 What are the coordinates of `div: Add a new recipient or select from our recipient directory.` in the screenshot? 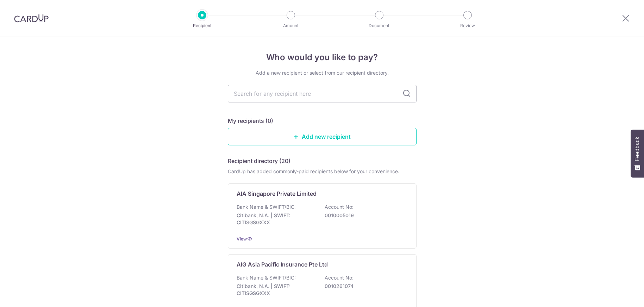 It's located at (322, 73).